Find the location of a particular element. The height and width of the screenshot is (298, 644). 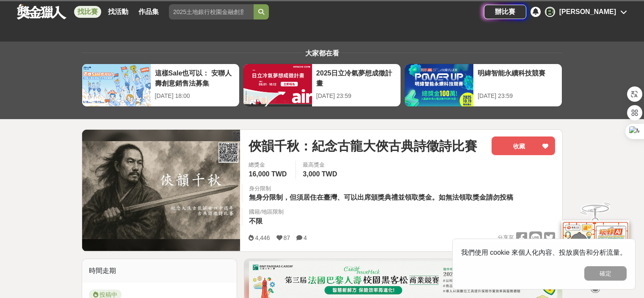

span: 最高獎金 is located at coordinates (321, 165).